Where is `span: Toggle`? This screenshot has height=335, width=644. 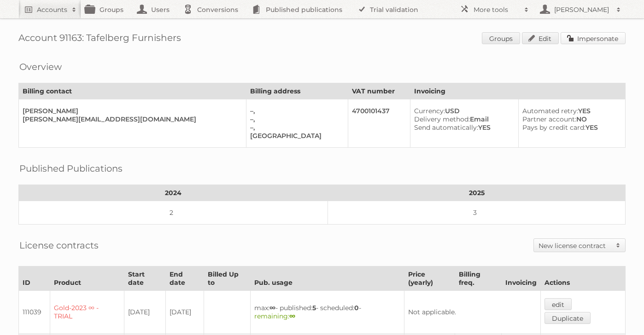 span: Toggle is located at coordinates (618, 246).